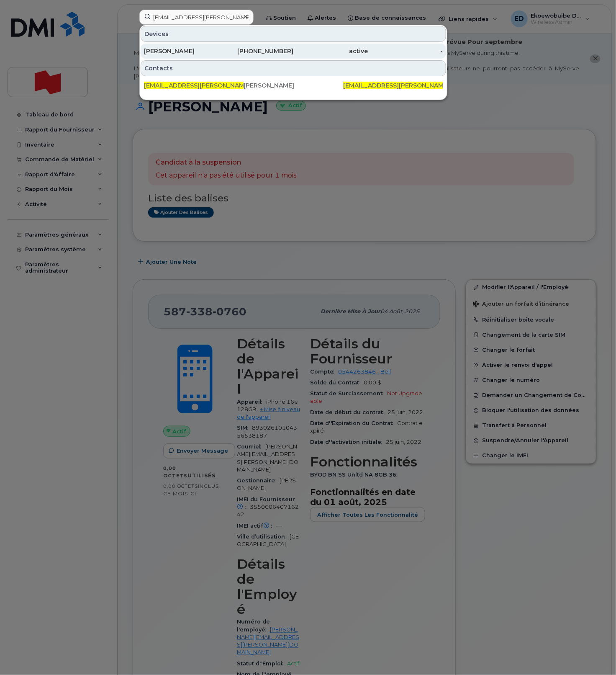  I want to click on div: Devices, so click(293, 34).